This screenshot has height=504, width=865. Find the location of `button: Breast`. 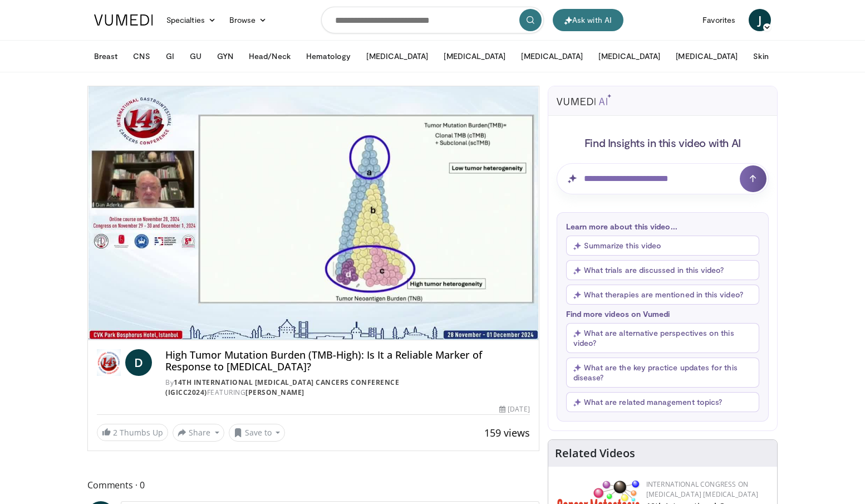

button: Breast is located at coordinates (106, 56).